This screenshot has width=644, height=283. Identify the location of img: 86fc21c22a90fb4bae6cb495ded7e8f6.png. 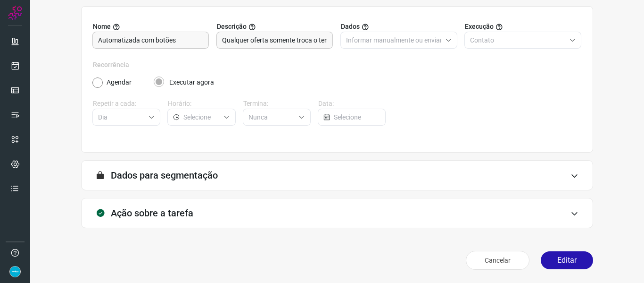
(15, 271).